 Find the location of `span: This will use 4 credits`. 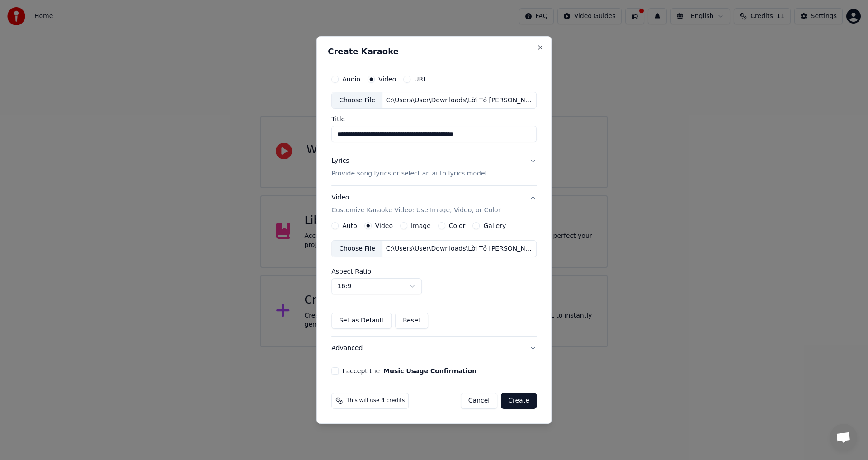

span: This will use 4 credits is located at coordinates (375, 401).